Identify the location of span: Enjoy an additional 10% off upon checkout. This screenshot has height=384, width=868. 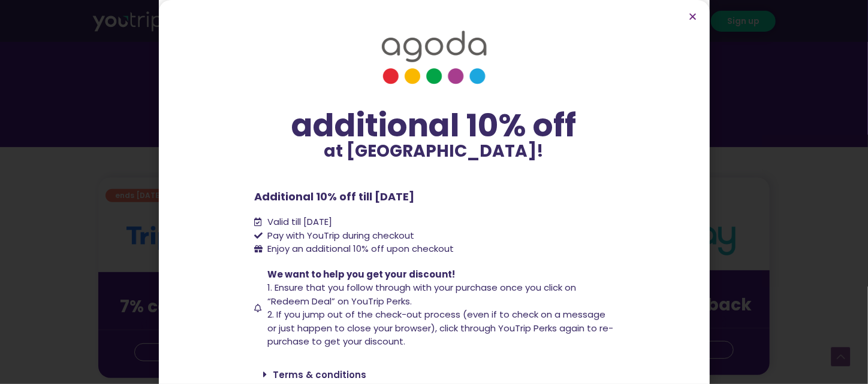
(361, 248).